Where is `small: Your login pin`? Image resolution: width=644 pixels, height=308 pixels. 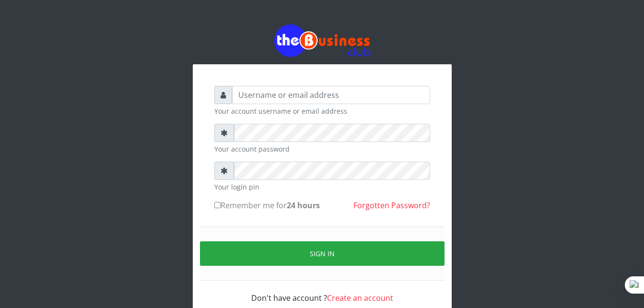
small: Your login pin is located at coordinates (322, 186).